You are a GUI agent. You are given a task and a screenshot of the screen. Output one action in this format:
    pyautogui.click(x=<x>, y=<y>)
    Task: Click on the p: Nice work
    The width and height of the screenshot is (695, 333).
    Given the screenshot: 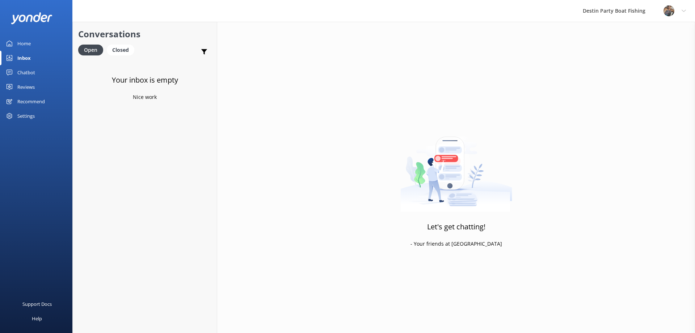 What is the action you would take?
    pyautogui.click(x=145, y=97)
    